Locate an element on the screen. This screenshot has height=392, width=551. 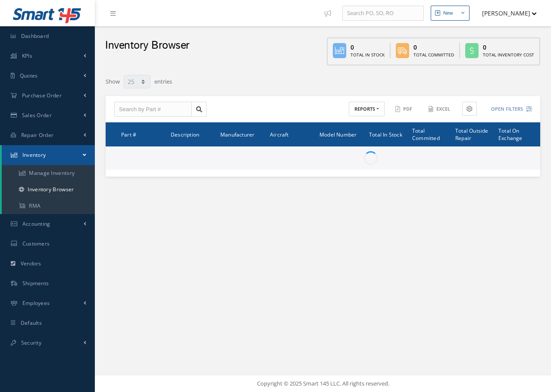
a: Inventory is located at coordinates (48, 155).